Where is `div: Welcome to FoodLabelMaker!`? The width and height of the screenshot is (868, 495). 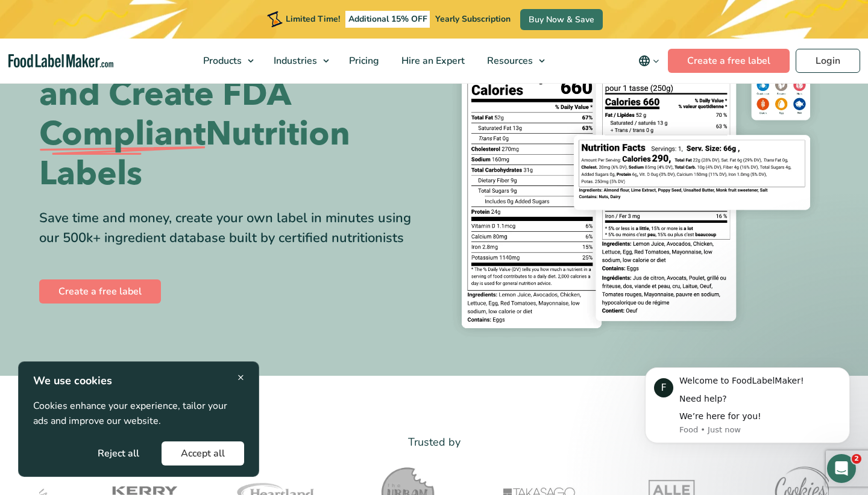
div: Welcome to FoodLabelMaker! is located at coordinates (133, 32).